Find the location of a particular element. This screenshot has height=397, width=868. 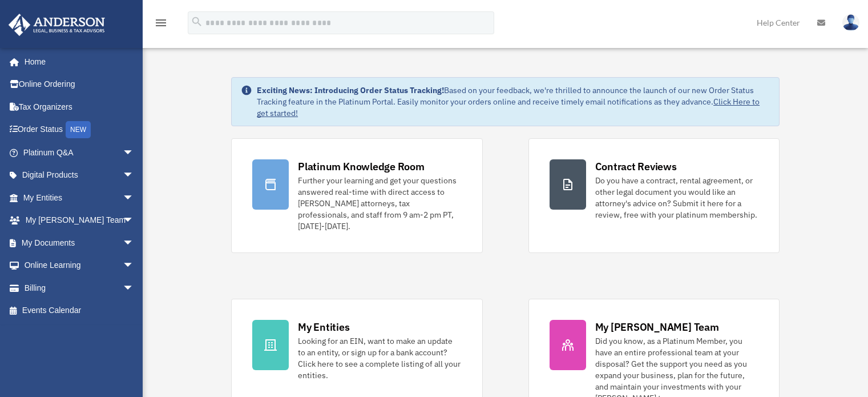

div: My Entities is located at coordinates (323, 326).